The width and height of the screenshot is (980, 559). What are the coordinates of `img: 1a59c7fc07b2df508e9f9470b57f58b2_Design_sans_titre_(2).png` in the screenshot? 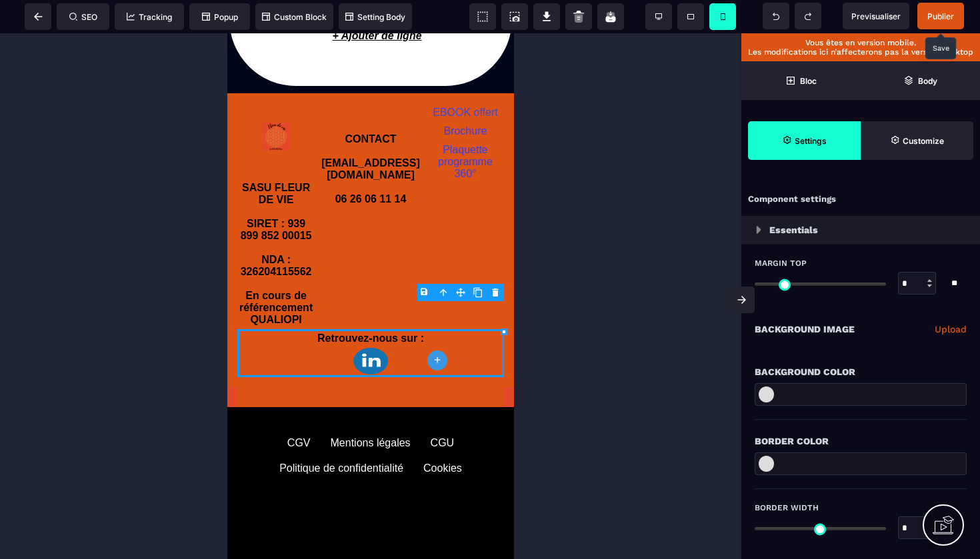 It's located at (143, 328).